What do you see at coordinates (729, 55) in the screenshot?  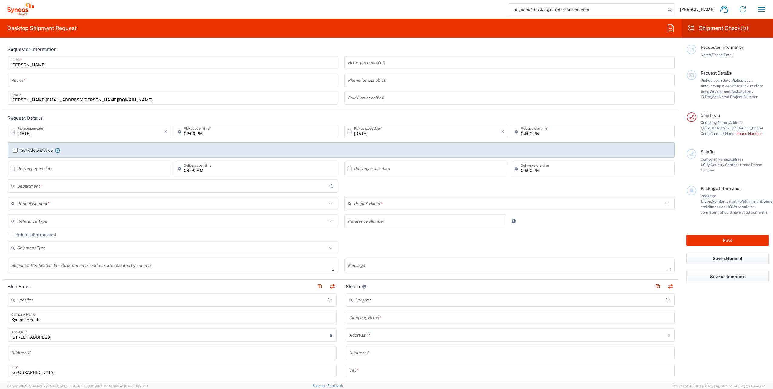 I see `span: Email` at bounding box center [729, 55].